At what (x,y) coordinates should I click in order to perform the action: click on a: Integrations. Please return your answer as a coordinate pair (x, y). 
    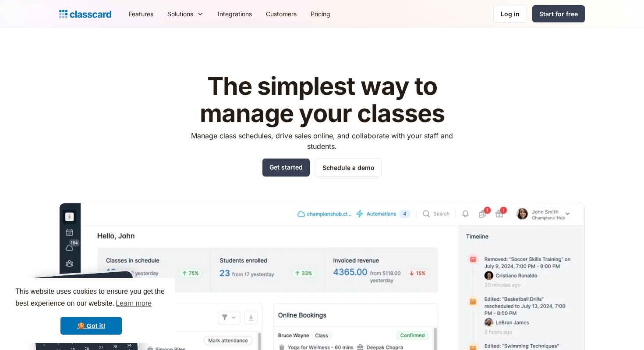
    Looking at the image, I should click on (235, 14).